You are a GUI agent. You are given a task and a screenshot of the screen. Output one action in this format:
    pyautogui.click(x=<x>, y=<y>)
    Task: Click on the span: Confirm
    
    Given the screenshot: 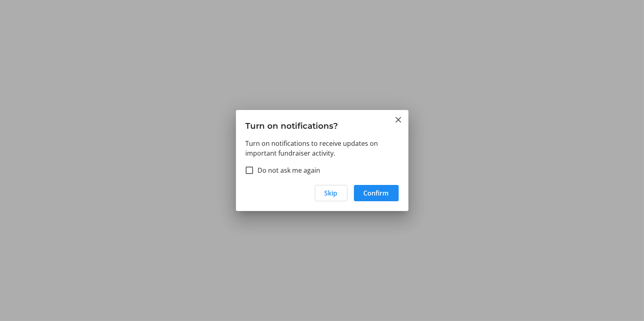 What is the action you would take?
    pyautogui.click(x=376, y=193)
    